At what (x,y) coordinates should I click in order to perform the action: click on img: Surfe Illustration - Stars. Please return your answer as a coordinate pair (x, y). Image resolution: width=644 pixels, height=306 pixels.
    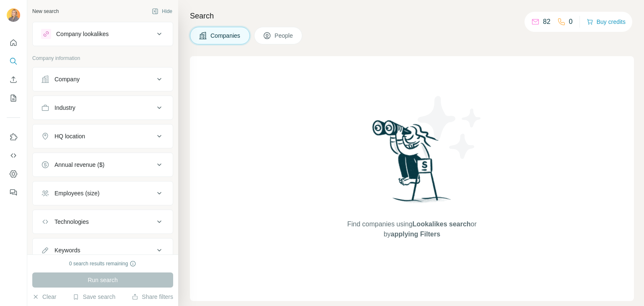
    Looking at the image, I should click on (450, 127).